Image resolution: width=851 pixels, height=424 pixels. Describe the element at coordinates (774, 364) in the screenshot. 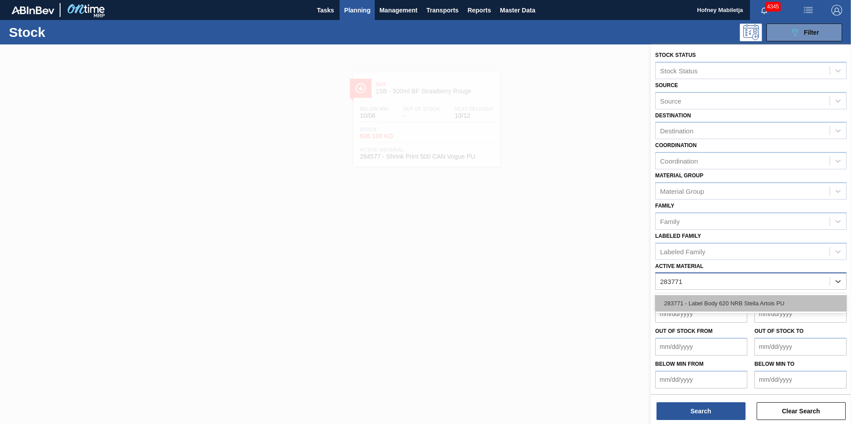

I see `label: Below Min to` at that location.